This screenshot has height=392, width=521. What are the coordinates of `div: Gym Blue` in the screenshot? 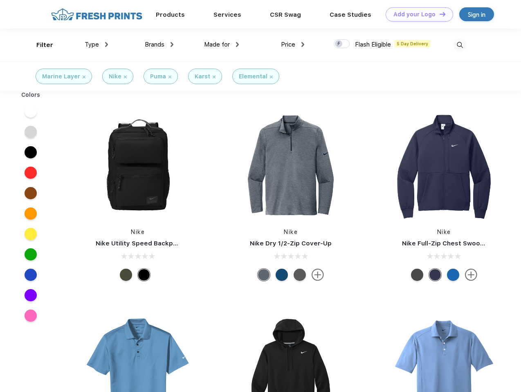 It's located at (282, 275).